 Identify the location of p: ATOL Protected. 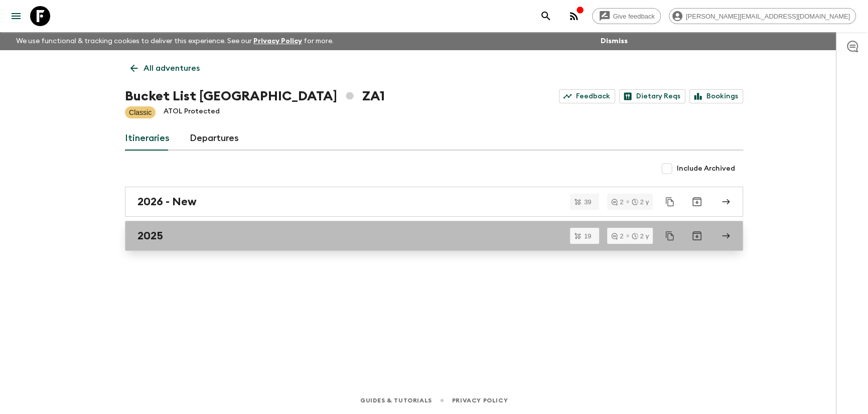
(192, 112).